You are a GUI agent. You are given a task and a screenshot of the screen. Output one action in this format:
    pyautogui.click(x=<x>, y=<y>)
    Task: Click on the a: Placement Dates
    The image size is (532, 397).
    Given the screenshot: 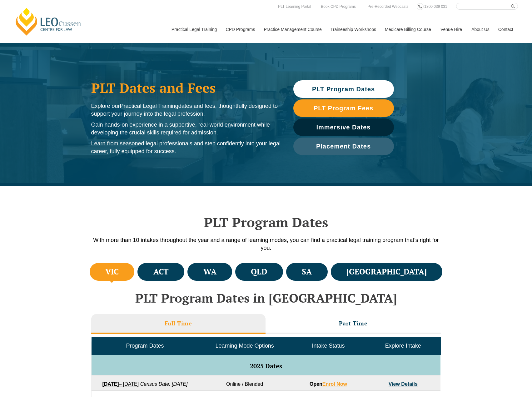 What is the action you would take?
    pyautogui.click(x=344, y=146)
    